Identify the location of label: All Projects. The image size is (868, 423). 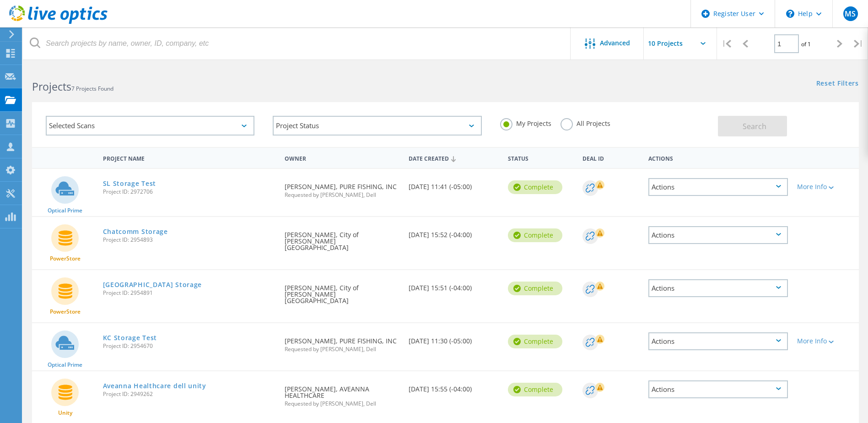
(586, 122).